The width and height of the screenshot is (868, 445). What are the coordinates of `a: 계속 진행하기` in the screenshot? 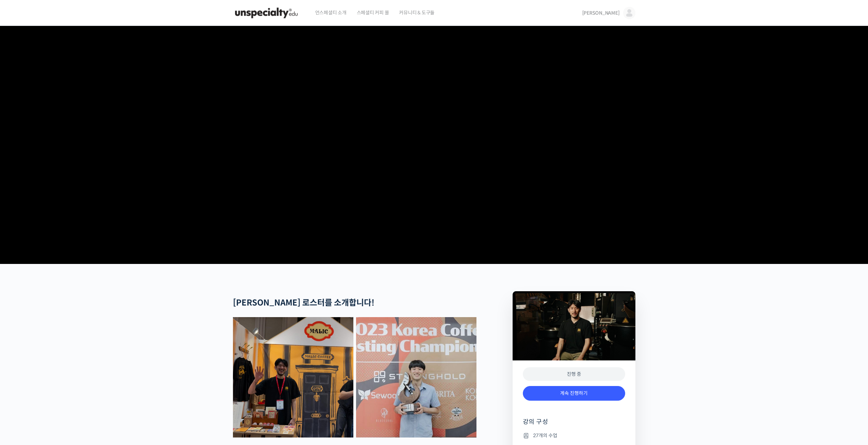 It's located at (574, 393).